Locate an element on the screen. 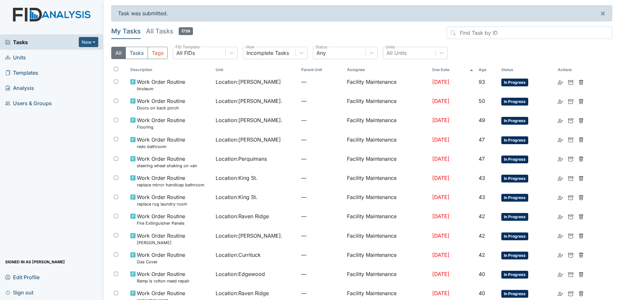 The image size is (620, 300). span: Work Order Routine Flooring is located at coordinates (161, 123).